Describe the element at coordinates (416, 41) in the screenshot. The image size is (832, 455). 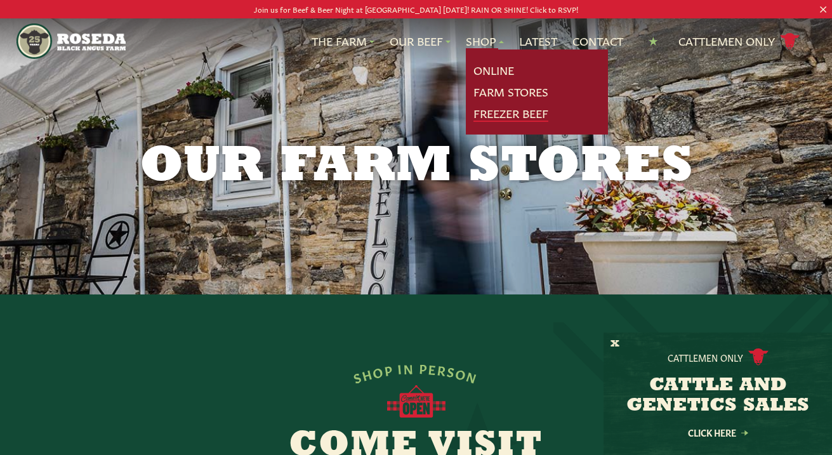
I see `nav: Main Navigation` at that location.